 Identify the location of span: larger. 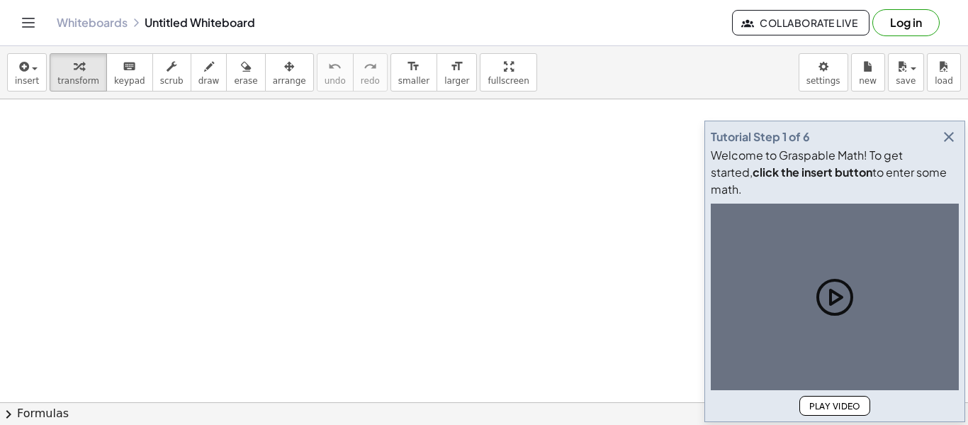
(456, 81).